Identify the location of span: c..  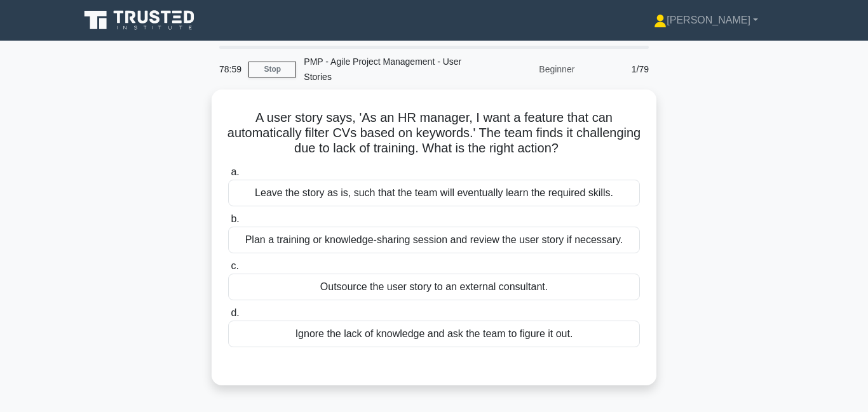
(235, 265).